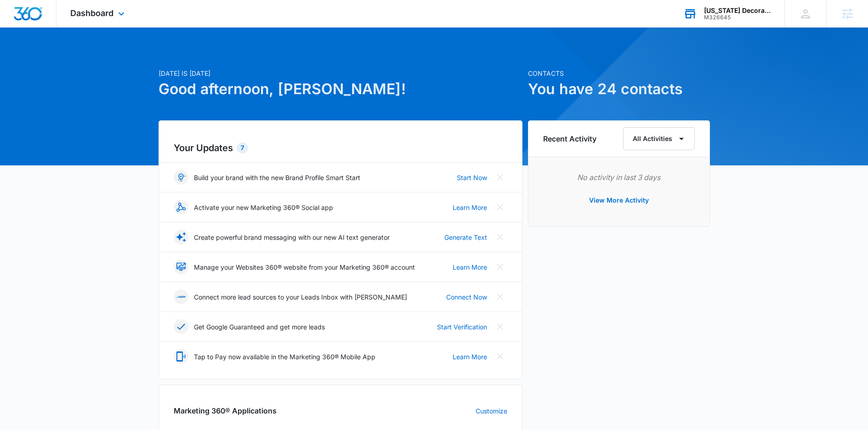 Image resolution: width=868 pixels, height=430 pixels. What do you see at coordinates (619, 201) in the screenshot?
I see `button: View More Activity` at bounding box center [619, 201].